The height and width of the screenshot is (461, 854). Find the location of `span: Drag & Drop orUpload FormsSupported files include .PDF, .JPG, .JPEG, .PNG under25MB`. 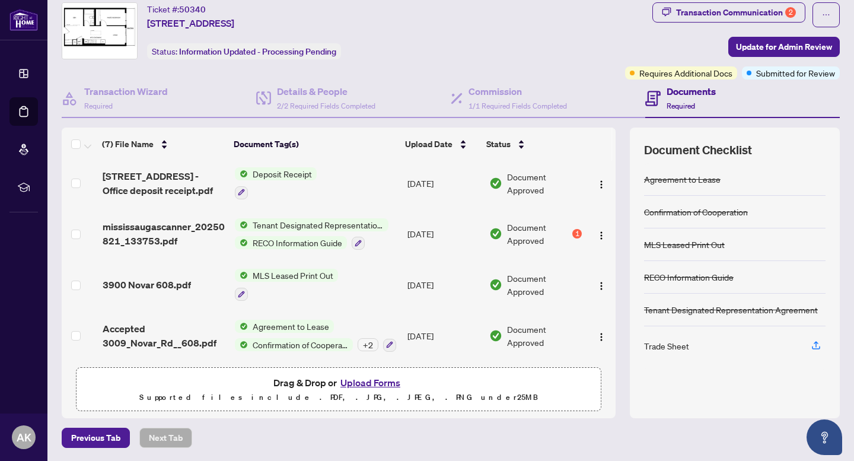

span: Drag & Drop orUpload FormsSupported files include .PDF, .JPG, .JPEG, .PNG under25MB is located at coordinates (339, 390).